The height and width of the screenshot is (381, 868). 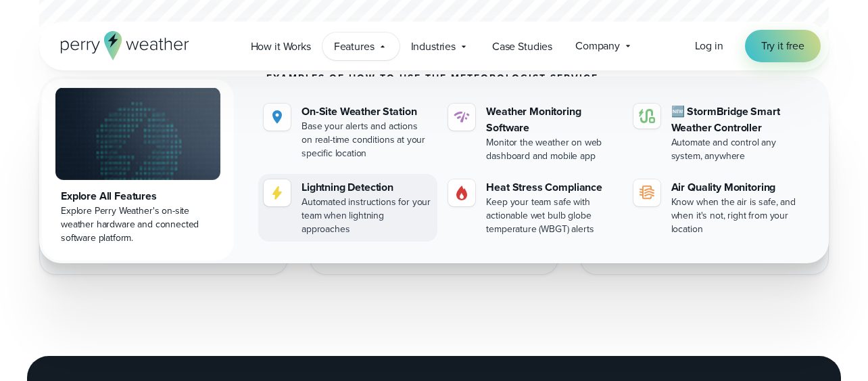 I want to click on img: software-icon.svg, so click(x=462, y=117).